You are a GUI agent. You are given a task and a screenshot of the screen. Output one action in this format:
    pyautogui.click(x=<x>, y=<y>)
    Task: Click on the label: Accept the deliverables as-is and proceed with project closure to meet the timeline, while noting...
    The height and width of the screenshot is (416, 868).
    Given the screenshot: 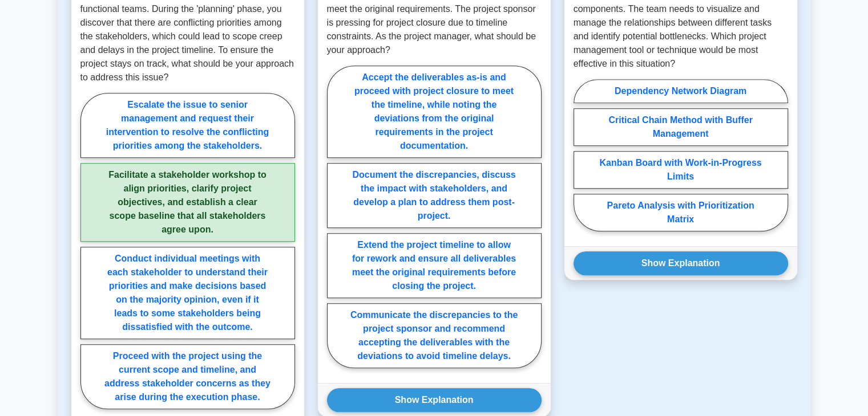 What is the action you would take?
    pyautogui.click(x=434, y=112)
    